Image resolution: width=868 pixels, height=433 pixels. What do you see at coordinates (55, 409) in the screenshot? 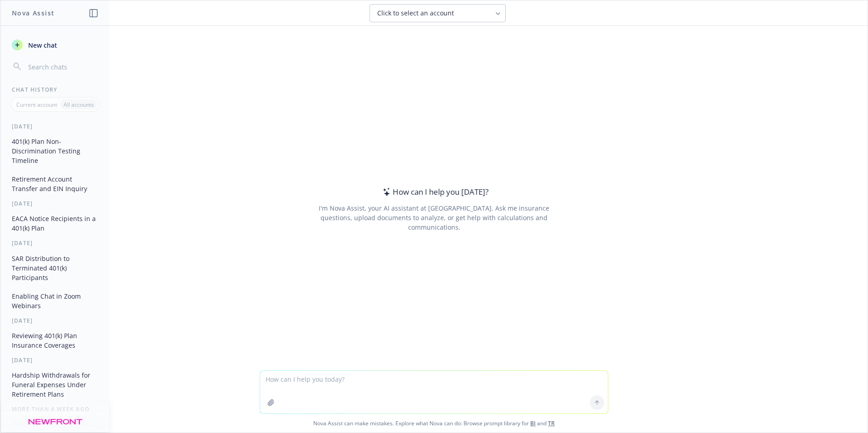
I see `div: More than a week ago` at bounding box center [55, 409].